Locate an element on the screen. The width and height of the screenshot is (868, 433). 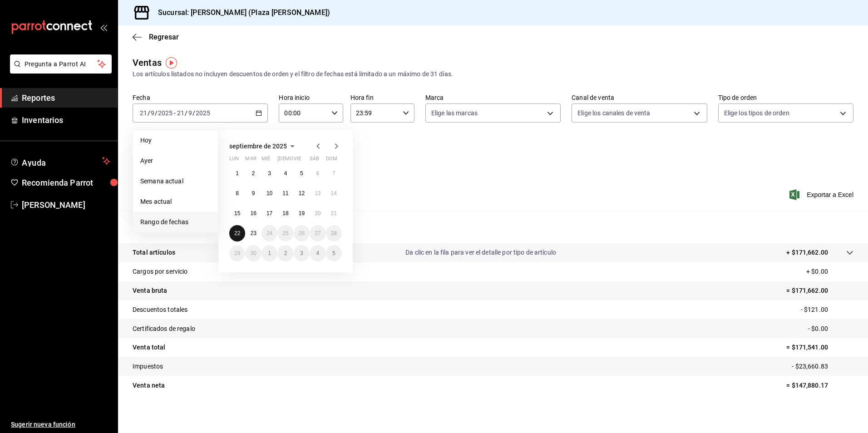
button: 19 de septiembre de 2025 is located at coordinates (302, 213).